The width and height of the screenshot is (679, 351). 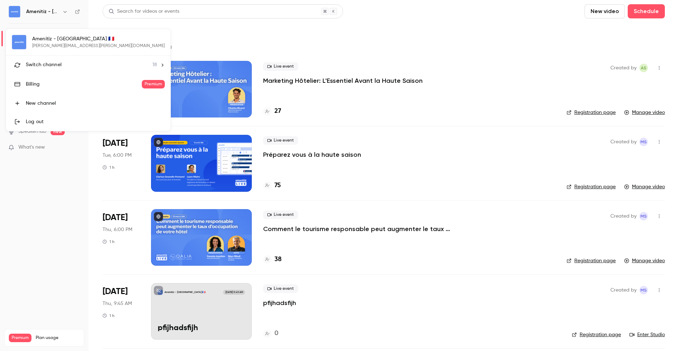 What do you see at coordinates (155, 65) in the screenshot?
I see `span: 18` at bounding box center [155, 65].